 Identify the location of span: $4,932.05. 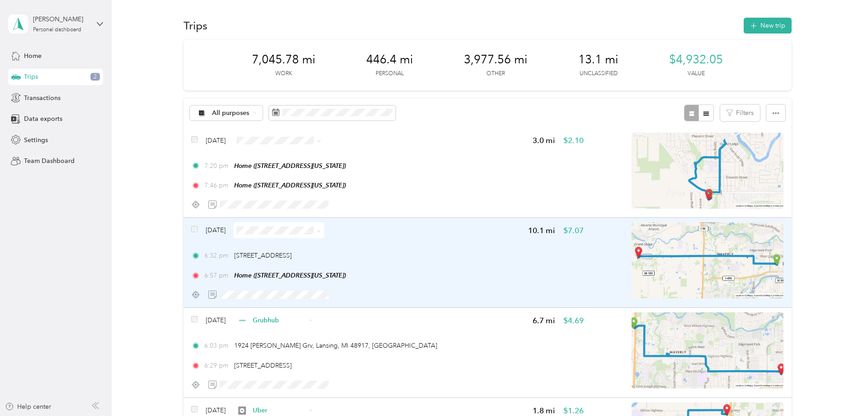
(696, 60).